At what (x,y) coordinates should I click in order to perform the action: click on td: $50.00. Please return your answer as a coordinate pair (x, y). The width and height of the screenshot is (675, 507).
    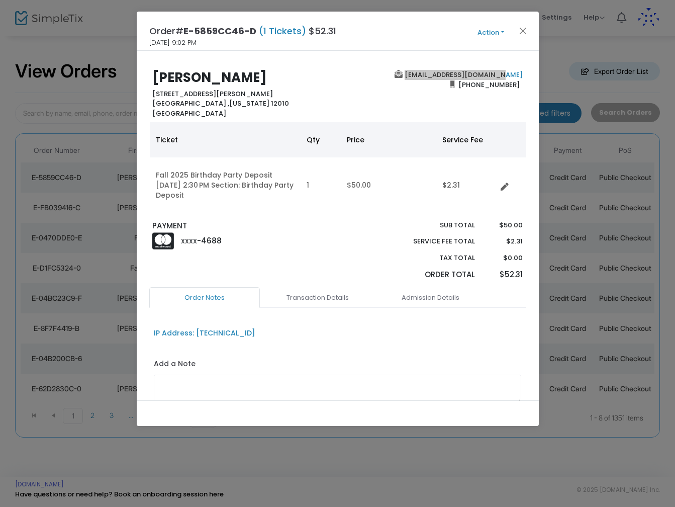
    Looking at the image, I should click on (389, 185).